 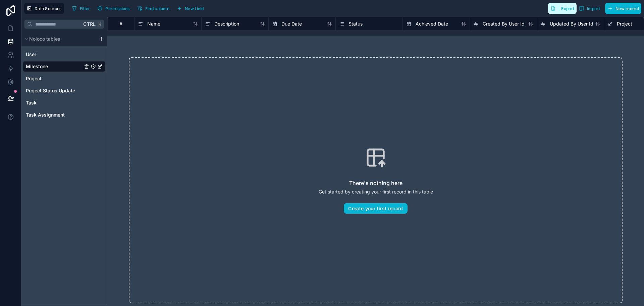 I want to click on p: Get started by creating your first record in this table, so click(x=376, y=192).